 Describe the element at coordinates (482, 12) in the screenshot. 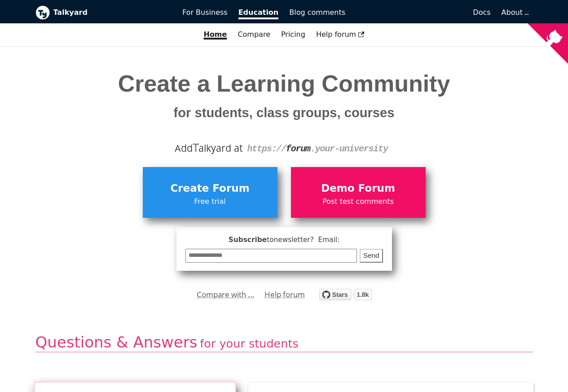

I see `span: Docs` at that location.